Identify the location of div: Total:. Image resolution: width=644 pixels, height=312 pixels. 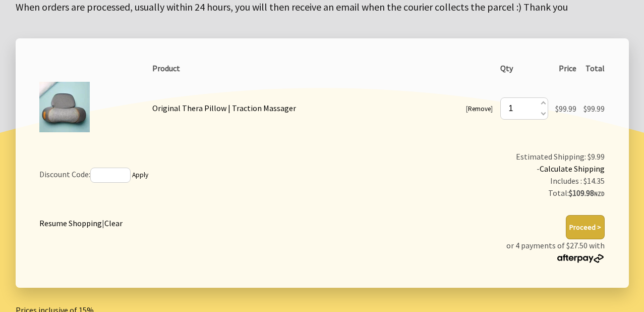
(479, 194).